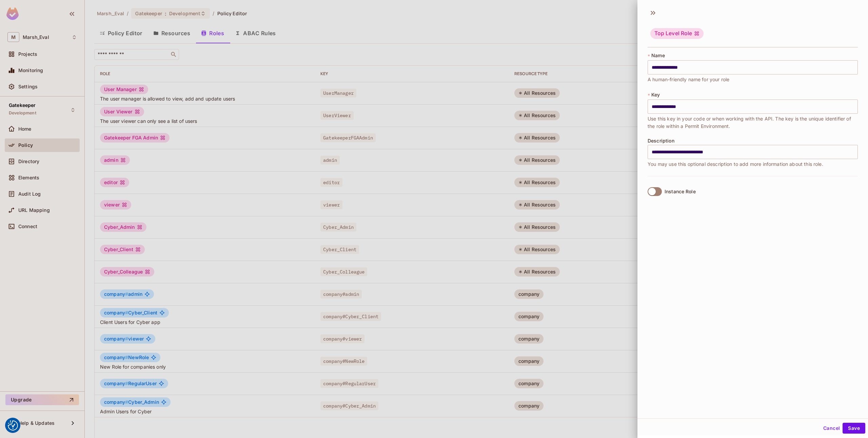 The width and height of the screenshot is (868, 438). Describe the element at coordinates (689, 80) in the screenshot. I see `span: A human-friendly name for your role` at that location.